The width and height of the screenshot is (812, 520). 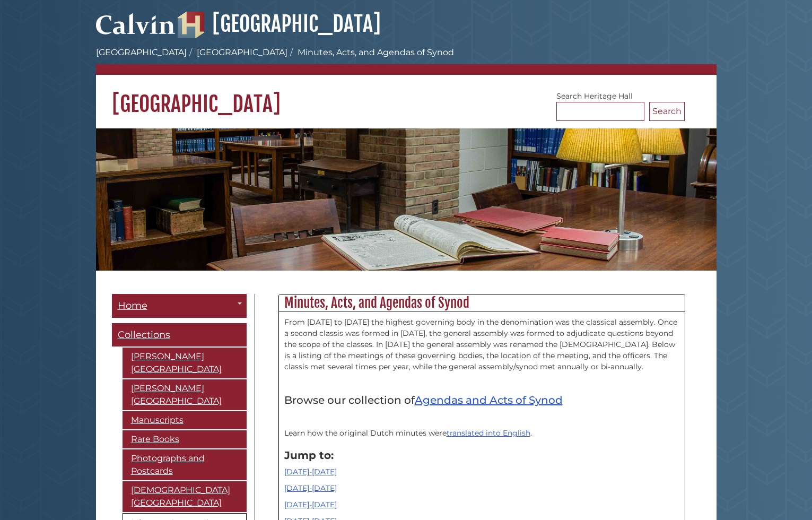 What do you see at coordinates (482, 303) in the screenshot?
I see `h2: Minutes, Acts, and Agendas of Synod` at bounding box center [482, 303].